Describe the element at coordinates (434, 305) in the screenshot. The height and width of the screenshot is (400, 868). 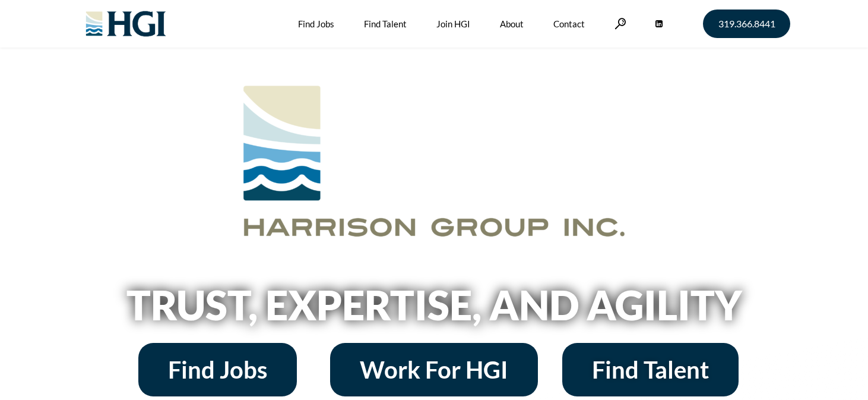
I see `h2: Trust, Expertise, and Agility` at that location.